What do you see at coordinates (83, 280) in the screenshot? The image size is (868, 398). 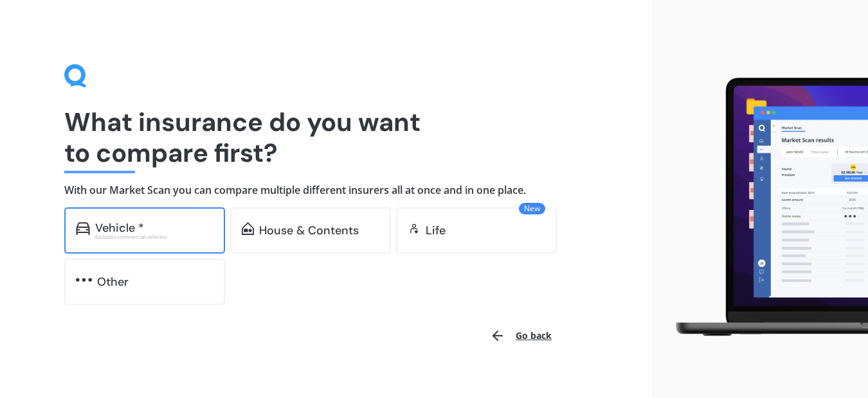 I see `img: other.81dba5aafe580aa69f38.svg` at bounding box center [83, 280].